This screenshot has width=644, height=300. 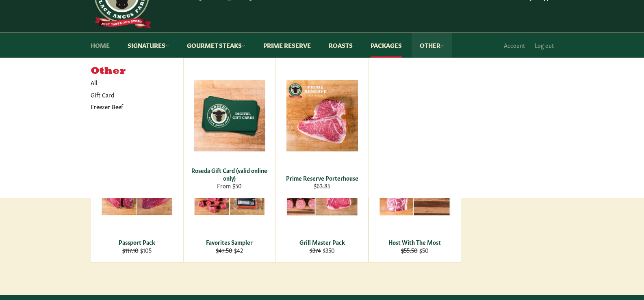 I want to click on div: From $50, so click(x=229, y=186).